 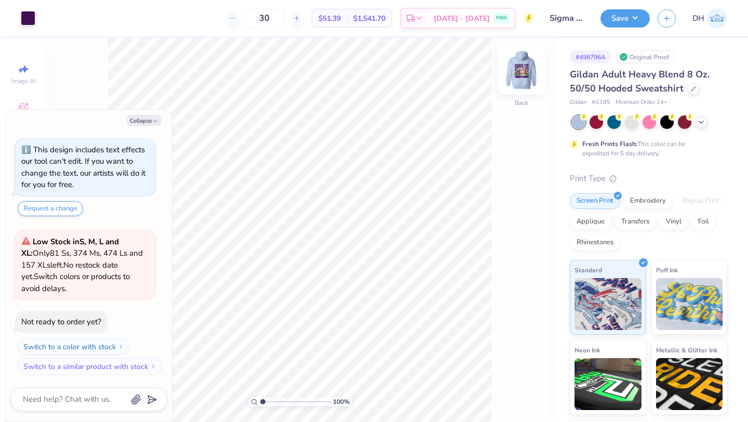 What do you see at coordinates (646, 57) in the screenshot?
I see `div: Original Proof` at bounding box center [646, 57].